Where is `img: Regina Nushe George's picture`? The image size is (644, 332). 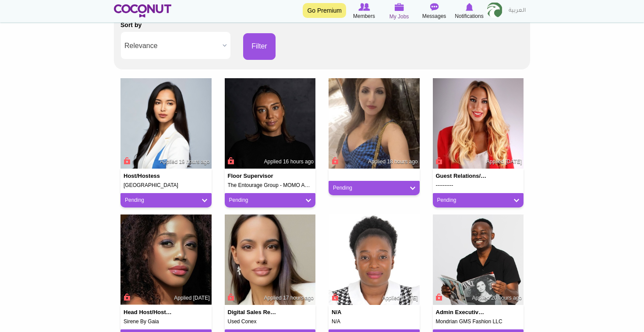 img: Regina Nushe George's picture is located at coordinates (166, 260).